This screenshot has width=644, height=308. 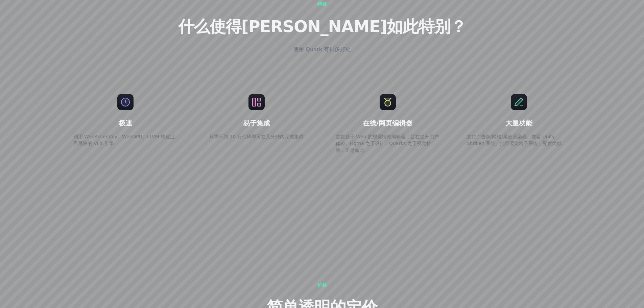 I want to click on font: 在线/网页编辑器, so click(x=387, y=123).